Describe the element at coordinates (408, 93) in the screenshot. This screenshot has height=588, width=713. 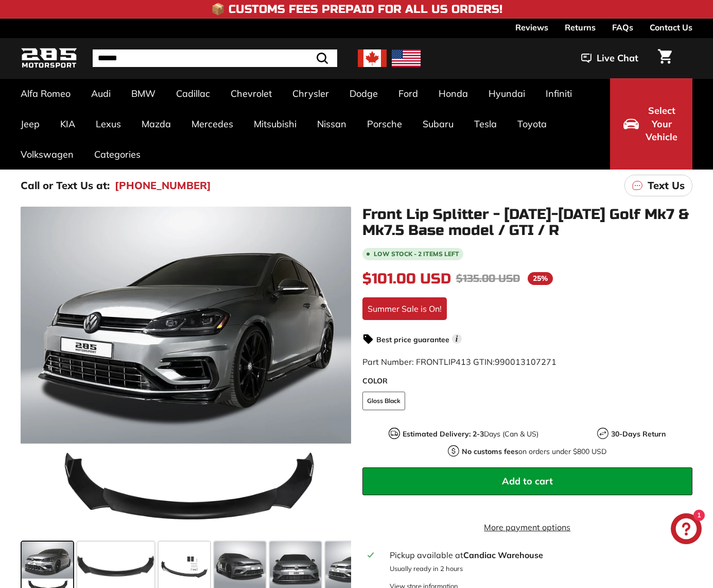
I see `a: Ford` at that location.